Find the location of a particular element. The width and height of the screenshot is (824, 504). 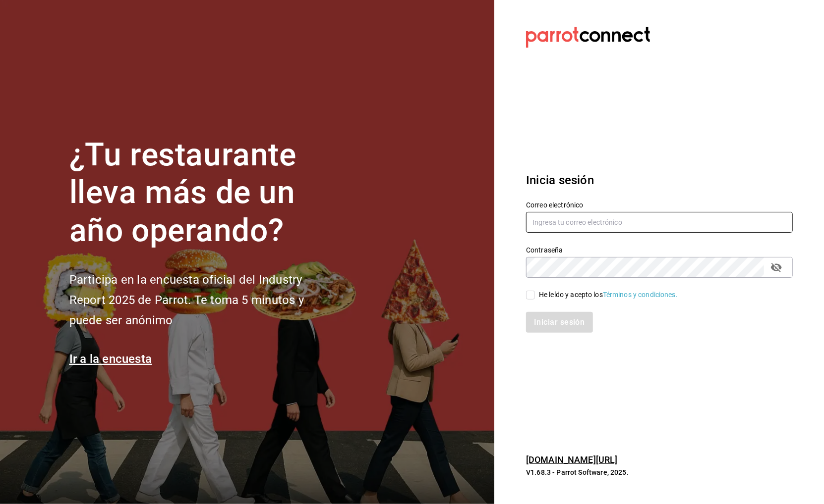

input: Ingresa tu correo electrónico is located at coordinates (659, 222).